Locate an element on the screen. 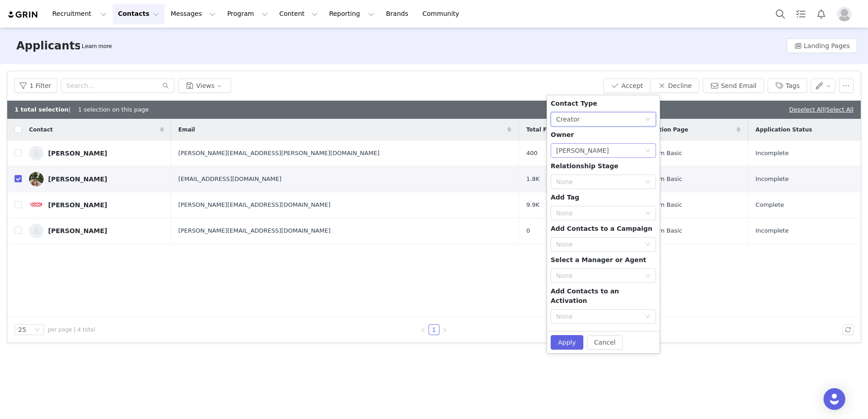 The height and width of the screenshot is (419, 868). span: Contact is located at coordinates (41, 130).